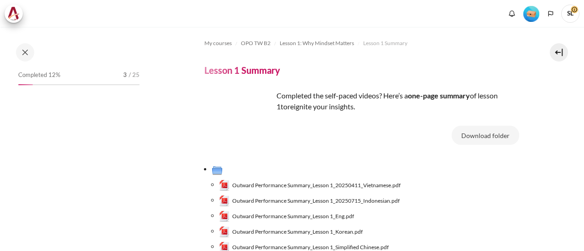  Describe the element at coordinates (125, 75) in the screenshot. I see `span: 3` at that location.